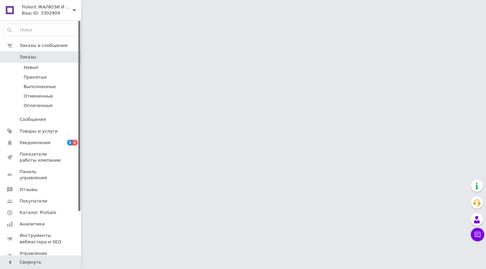 The image size is (486, 269). Describe the element at coordinates (70, 143) in the screenshot. I see `span: 1` at that location.